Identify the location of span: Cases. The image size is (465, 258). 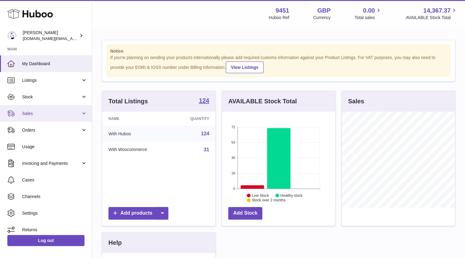
(55, 180).